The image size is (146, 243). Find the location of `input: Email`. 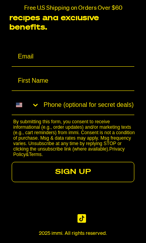

input: Email is located at coordinates (73, 57).